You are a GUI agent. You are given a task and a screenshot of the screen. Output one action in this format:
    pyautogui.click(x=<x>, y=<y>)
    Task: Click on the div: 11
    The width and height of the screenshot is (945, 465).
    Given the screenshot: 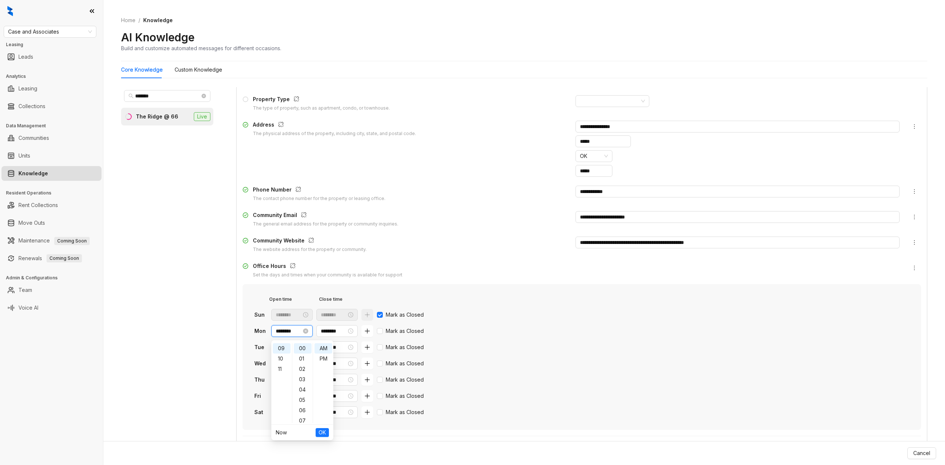 What is the action you would take?
    pyautogui.click(x=282, y=369)
    